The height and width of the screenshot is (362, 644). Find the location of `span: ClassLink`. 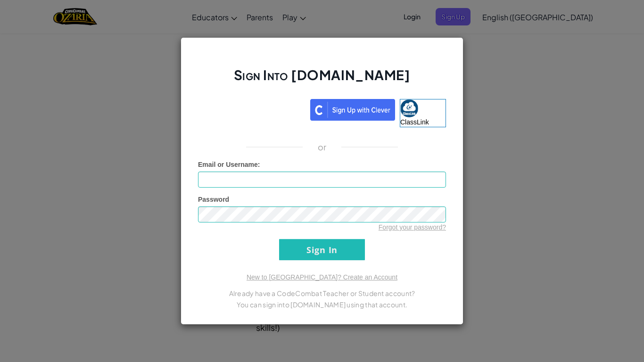

span: ClassLink is located at coordinates (415, 122).